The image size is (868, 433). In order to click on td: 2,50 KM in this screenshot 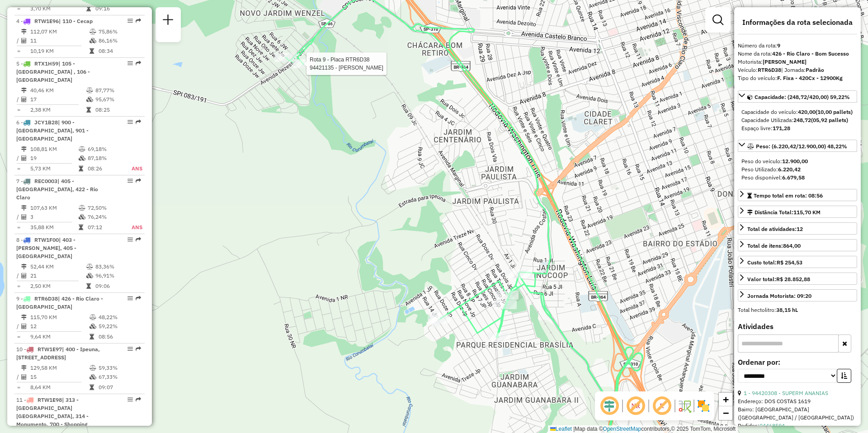, I will do `click(58, 286)`.